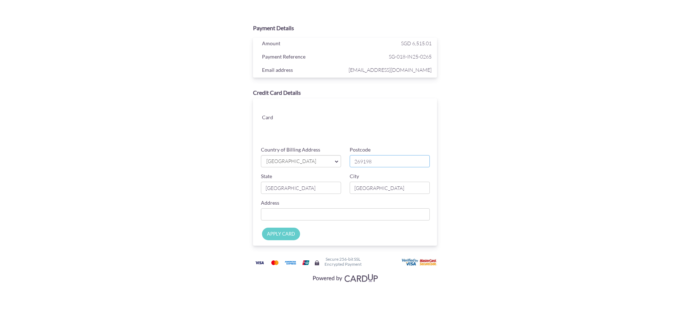 Image resolution: width=690 pixels, height=330 pixels. What do you see at coordinates (279, 118) in the screenshot?
I see `div: Card` at bounding box center [279, 118].